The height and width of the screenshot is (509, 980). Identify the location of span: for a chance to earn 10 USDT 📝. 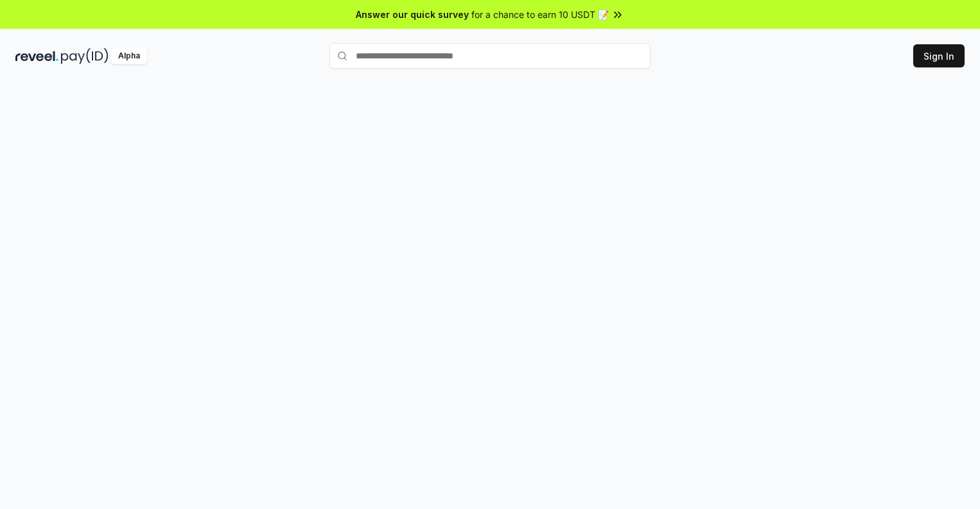
(540, 14).